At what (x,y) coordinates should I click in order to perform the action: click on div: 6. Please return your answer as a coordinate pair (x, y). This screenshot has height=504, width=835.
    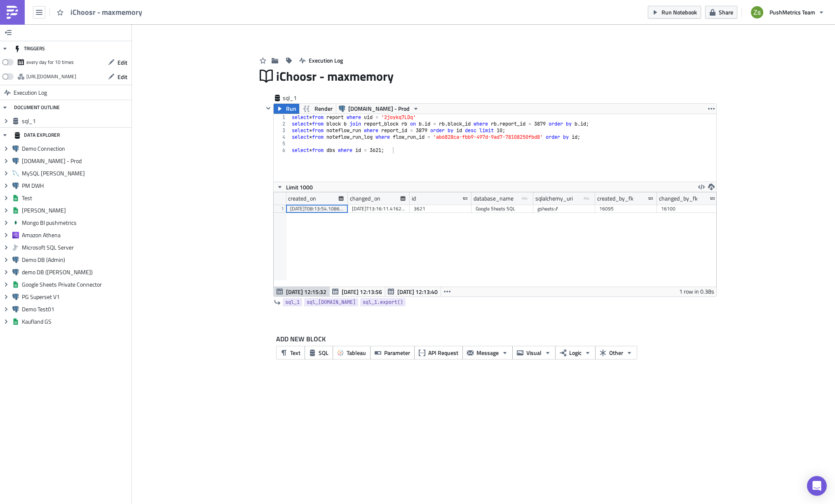
    Looking at the image, I should click on (282, 150).